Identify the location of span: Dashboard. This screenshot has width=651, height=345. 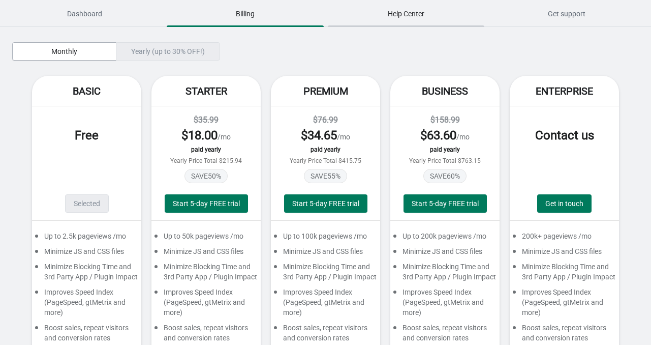
(84, 14).